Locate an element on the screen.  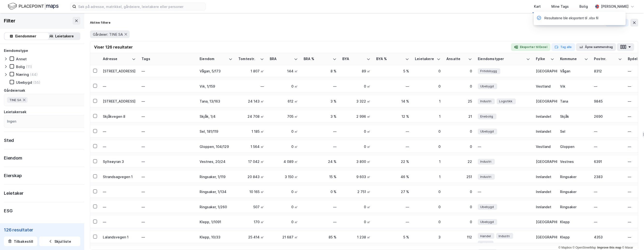
div: Sel, 181/119 is located at coordinates (216, 131).